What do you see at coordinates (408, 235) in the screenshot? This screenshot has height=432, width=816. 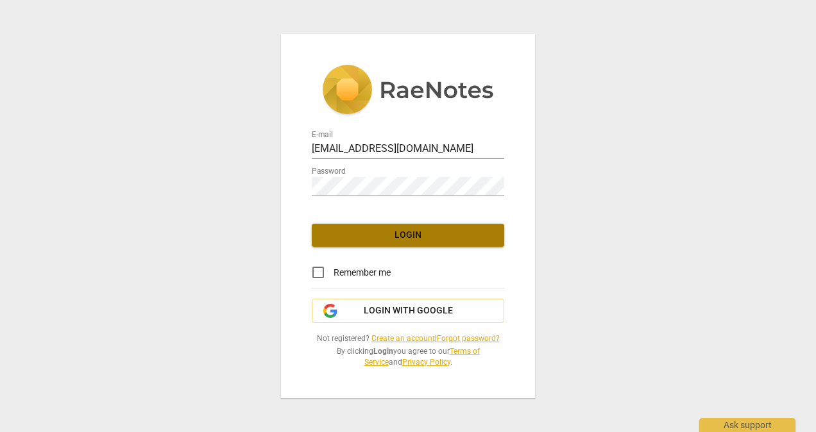 I see `span: Login` at bounding box center [408, 235].